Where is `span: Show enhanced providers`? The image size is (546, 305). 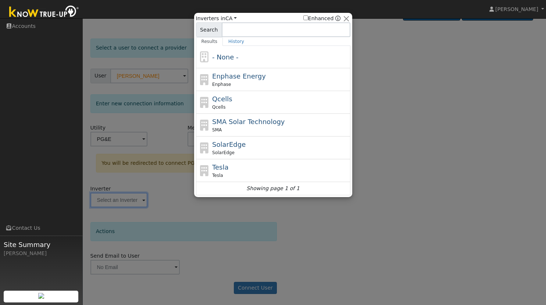 span: Show enhanced providers is located at coordinates (322, 18).